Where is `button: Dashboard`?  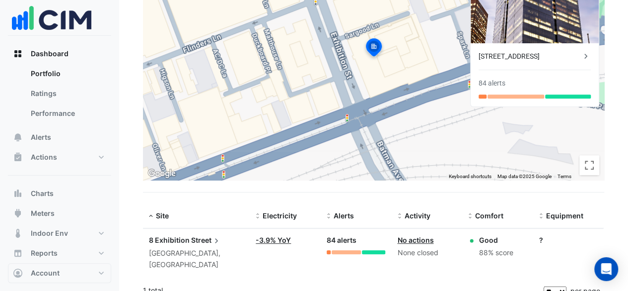 button: Dashboard is located at coordinates (60, 54).